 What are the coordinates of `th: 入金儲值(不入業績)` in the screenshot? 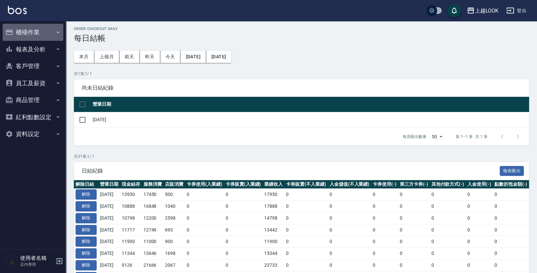 It's located at (349, 185).